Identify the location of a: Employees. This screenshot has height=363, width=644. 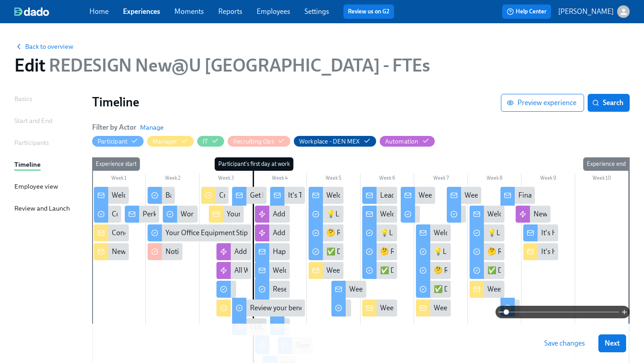
(273, 11).